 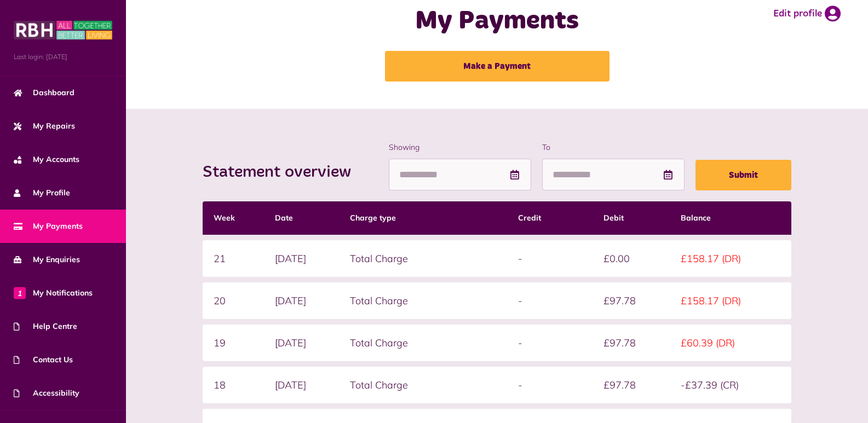 What do you see at coordinates (631, 258) in the screenshot?
I see `td: £0.00` at bounding box center [631, 258].